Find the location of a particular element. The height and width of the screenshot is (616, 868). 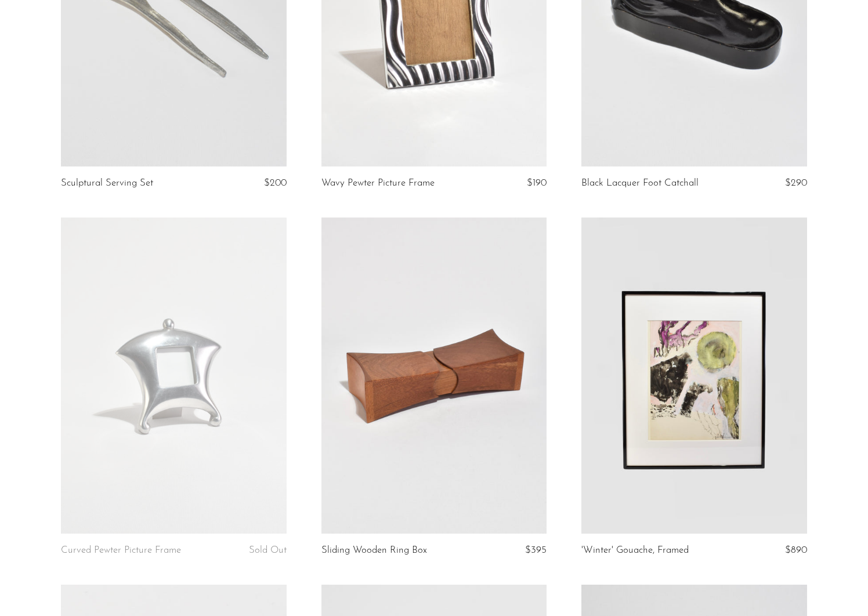

span: $190 is located at coordinates (537, 183).